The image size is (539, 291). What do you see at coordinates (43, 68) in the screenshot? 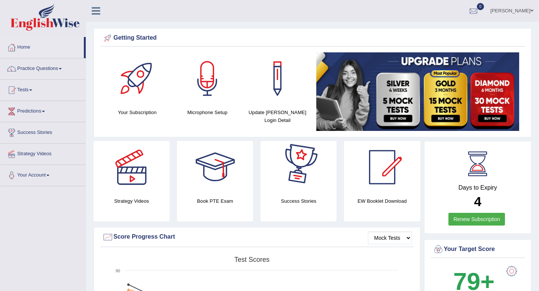
I see `a: Practice Questions` at bounding box center [43, 68].